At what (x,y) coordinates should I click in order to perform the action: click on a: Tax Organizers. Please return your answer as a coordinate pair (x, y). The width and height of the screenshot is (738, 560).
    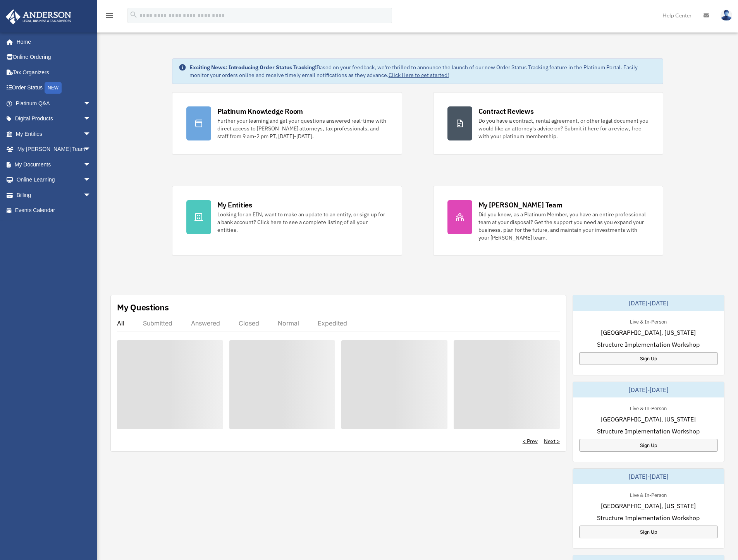
    Looking at the image, I should click on (54, 72).